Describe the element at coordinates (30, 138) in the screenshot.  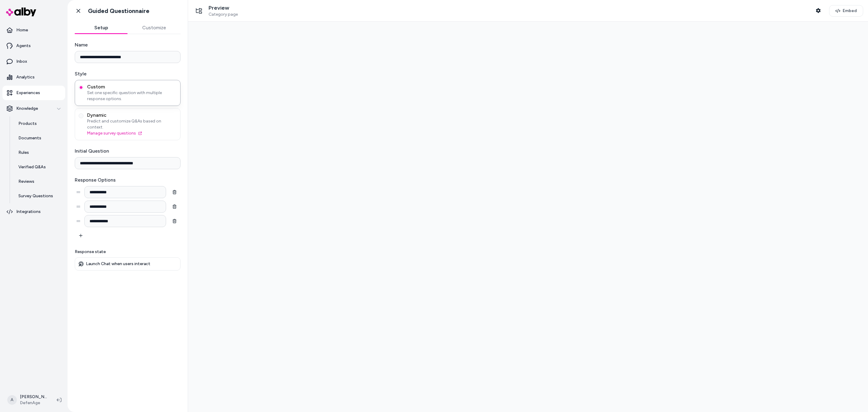
I see `p: Documents` at that location.